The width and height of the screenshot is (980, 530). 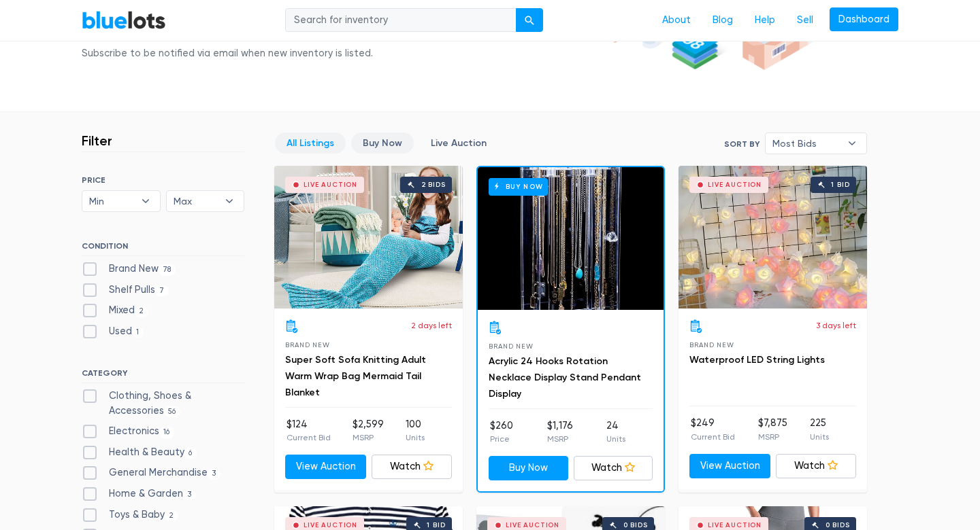 I want to click on a: Live Auction 1 bid, so click(x=772, y=237).